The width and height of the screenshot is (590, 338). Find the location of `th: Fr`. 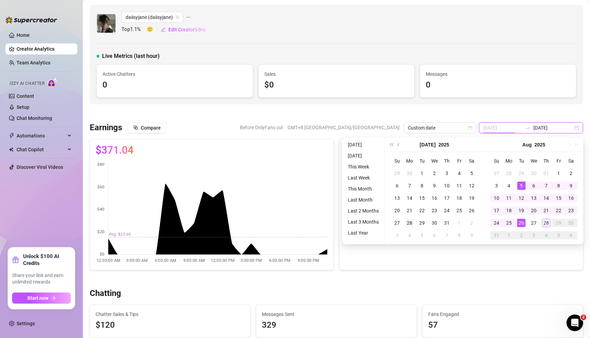

th: Fr is located at coordinates (459, 161).